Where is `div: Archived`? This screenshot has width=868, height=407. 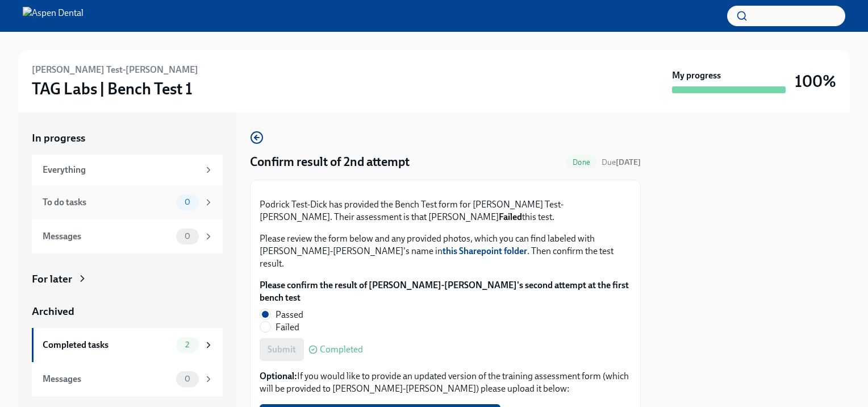 div: Archived is located at coordinates (127, 311).